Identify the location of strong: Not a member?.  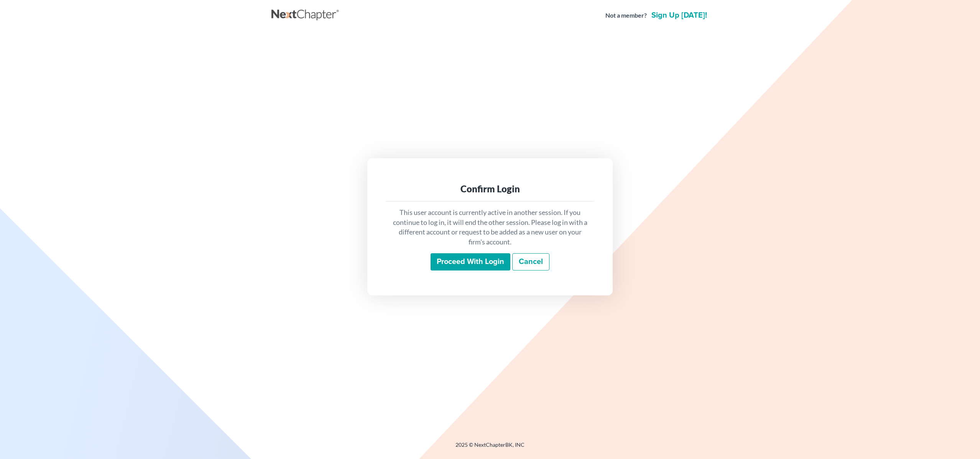
(626, 16).